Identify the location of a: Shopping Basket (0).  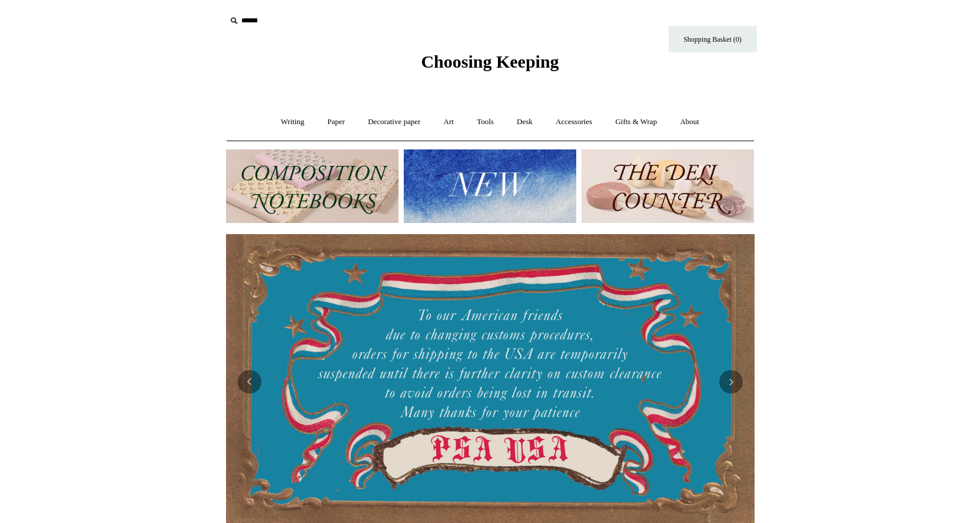
(713, 39).